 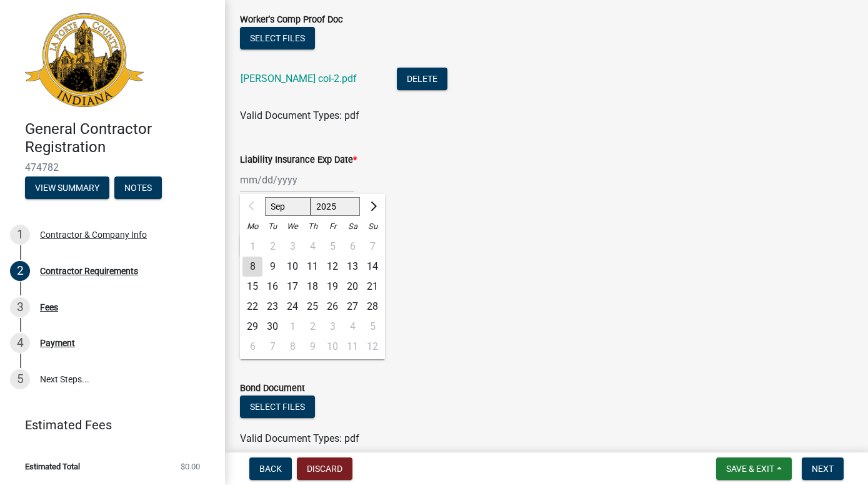 I want to click on div: Fr, so click(x=333, y=226).